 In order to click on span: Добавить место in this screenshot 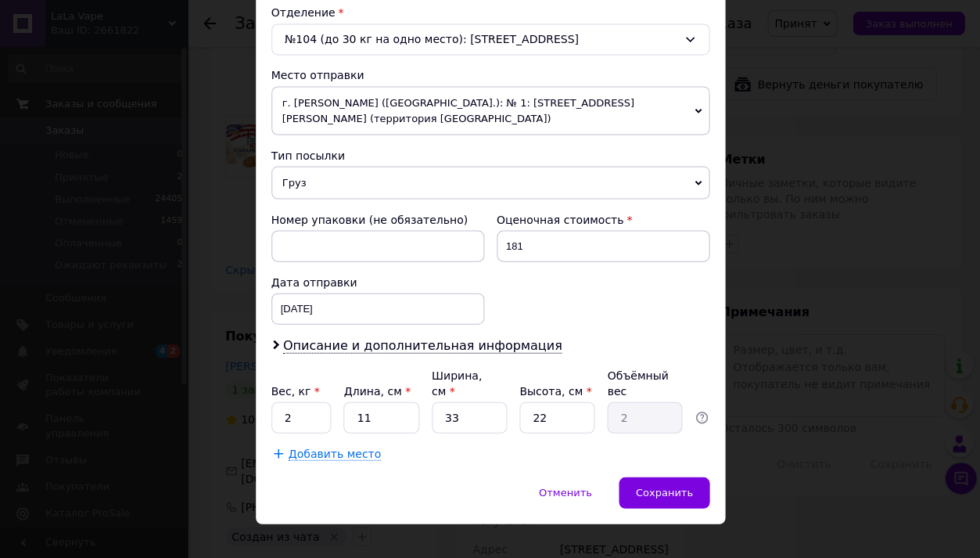, I will do `click(335, 453)`.